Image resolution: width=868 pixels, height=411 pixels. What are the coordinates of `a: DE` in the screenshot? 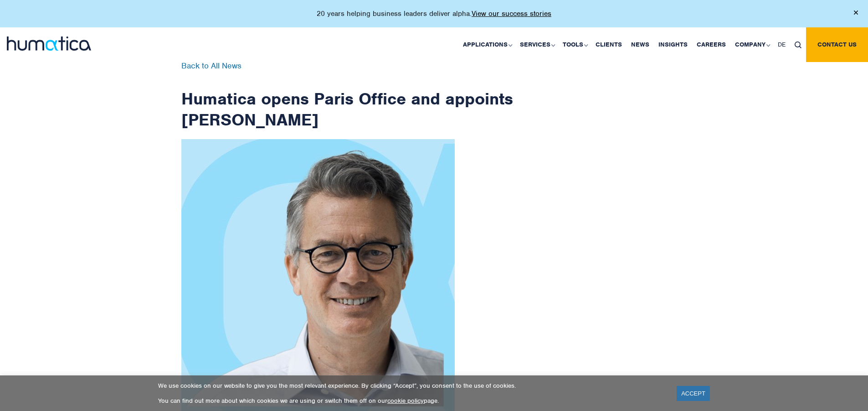 It's located at (781, 45).